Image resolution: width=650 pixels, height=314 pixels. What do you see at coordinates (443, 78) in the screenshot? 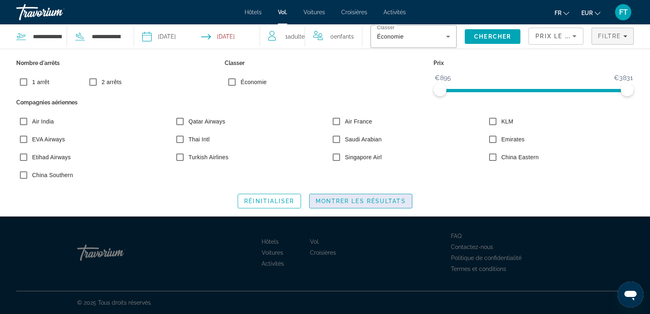
I see `span: €895` at bounding box center [443, 78].